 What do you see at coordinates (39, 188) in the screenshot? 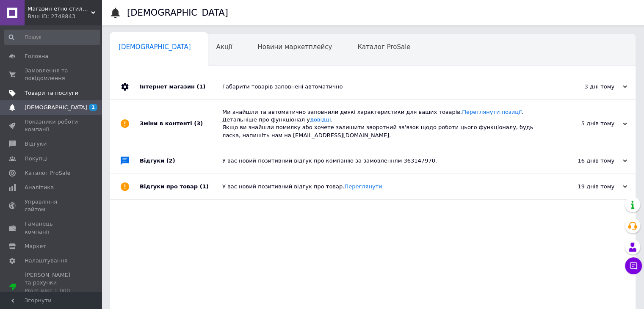
I see `span: Аналітика` at bounding box center [39, 188].